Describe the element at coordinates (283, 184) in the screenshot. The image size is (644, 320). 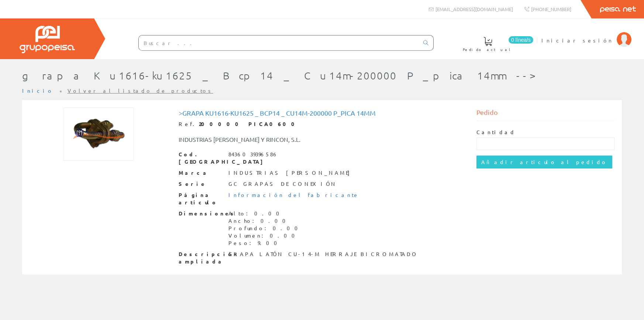
I see `div: GC GRAPAS DE CONEXIÓN` at that location.